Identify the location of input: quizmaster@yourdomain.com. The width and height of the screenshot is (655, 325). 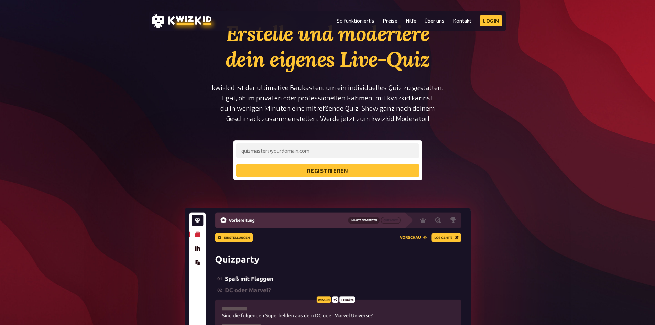
(328, 151).